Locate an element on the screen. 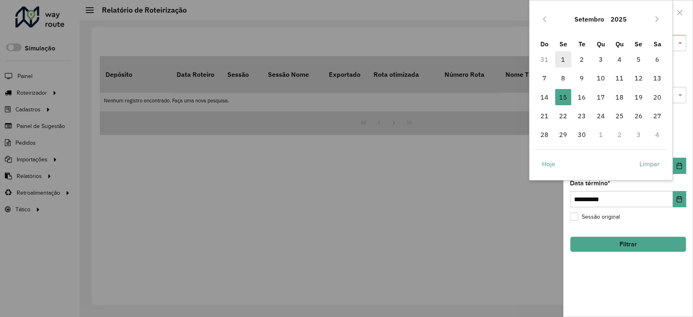  span: Sa is located at coordinates (657, 44).